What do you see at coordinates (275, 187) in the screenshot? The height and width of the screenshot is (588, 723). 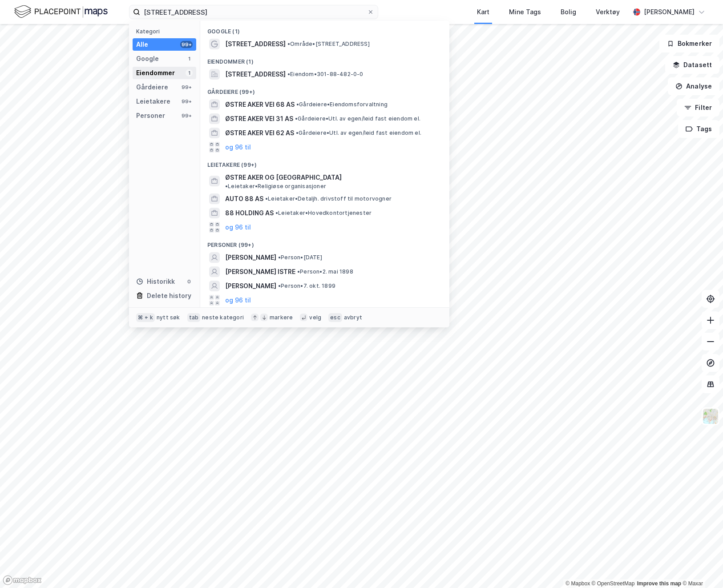 I see `span: Leietaker • Religiøse organisasjoner` at bounding box center [275, 187].